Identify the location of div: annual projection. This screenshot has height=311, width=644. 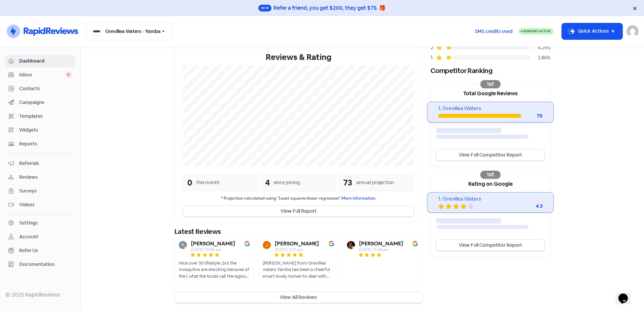
(376, 182).